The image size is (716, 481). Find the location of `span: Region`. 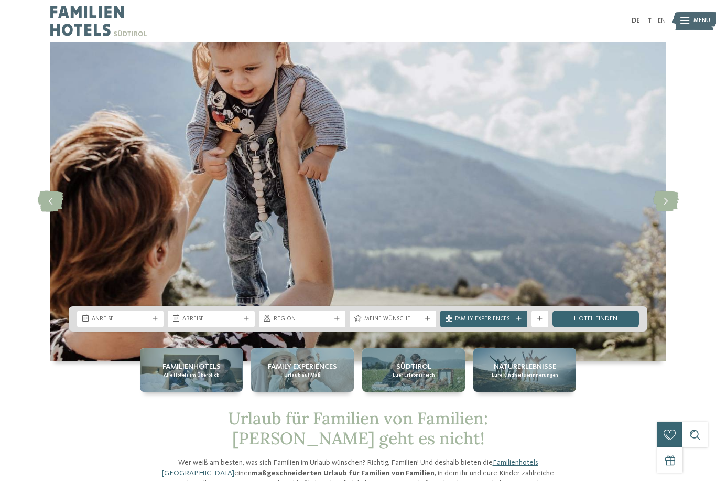

span: Region is located at coordinates (302, 319).